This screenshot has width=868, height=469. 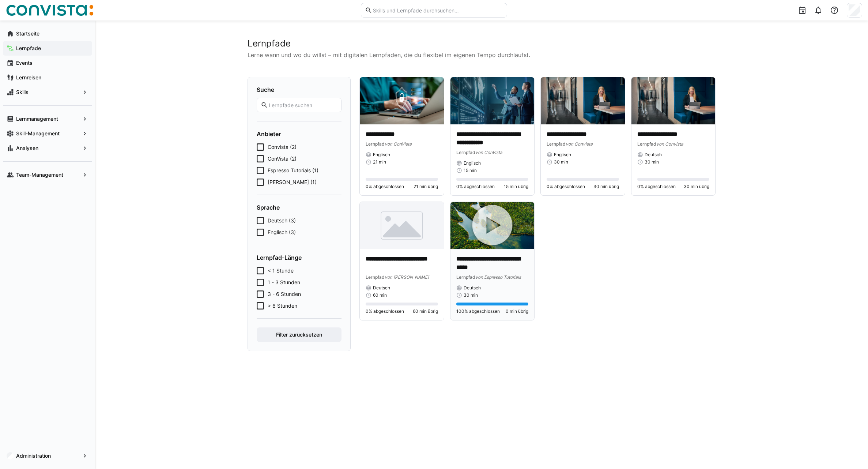 What do you see at coordinates (438, 10) in the screenshot?
I see `input: Skills und Lernpfade durchsuchen…` at bounding box center [438, 10].